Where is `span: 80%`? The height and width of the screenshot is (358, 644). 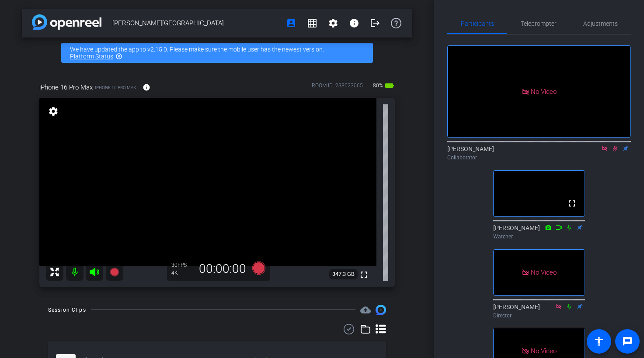 span: 80% is located at coordinates (378, 86).